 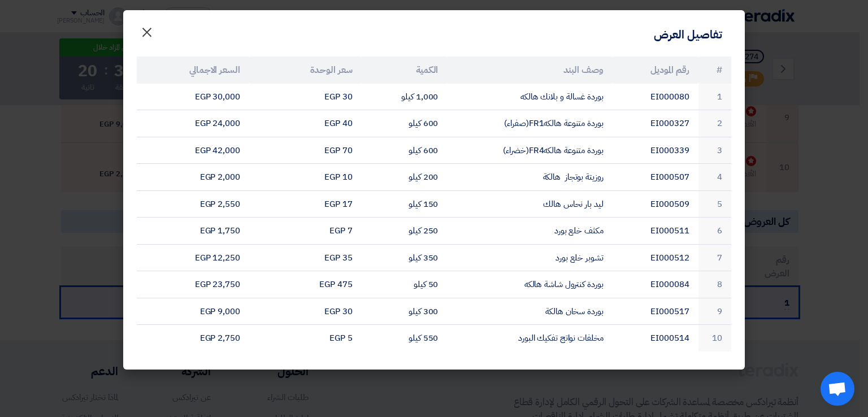 I want to click on td: 475 EGP, so click(x=305, y=285).